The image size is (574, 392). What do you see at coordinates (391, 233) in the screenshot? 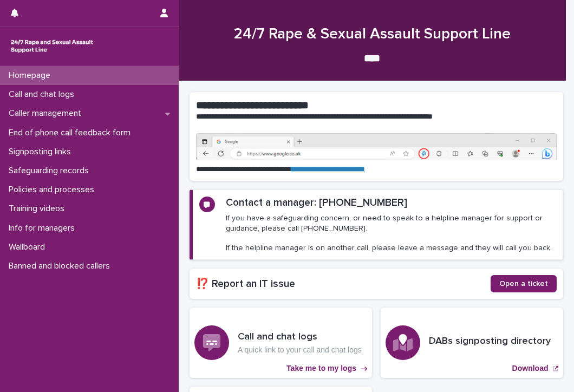
I see `p: If you have a safeguarding concern, or need to speak to a helpline manager for support or guidanc...` at bounding box center [391, 233].